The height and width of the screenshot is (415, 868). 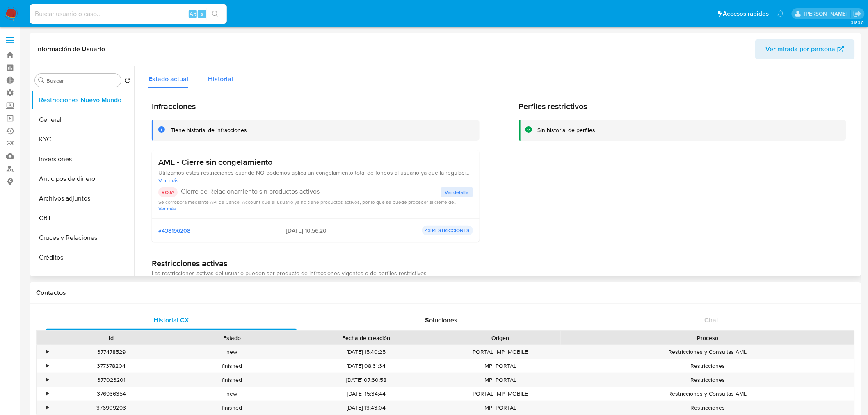 What do you see at coordinates (83, 199) in the screenshot?
I see `button: Archivos adjuntos` at bounding box center [83, 199].